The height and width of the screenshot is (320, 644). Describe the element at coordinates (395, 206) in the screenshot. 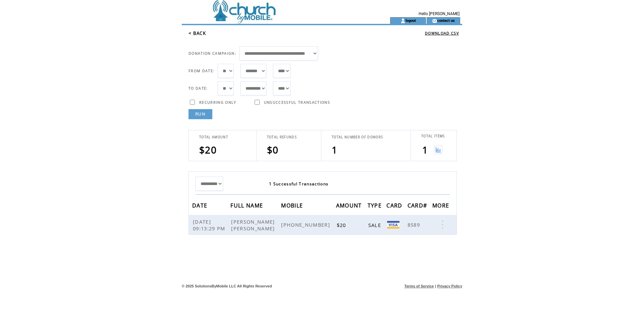

I see `span: CARD` at that location.